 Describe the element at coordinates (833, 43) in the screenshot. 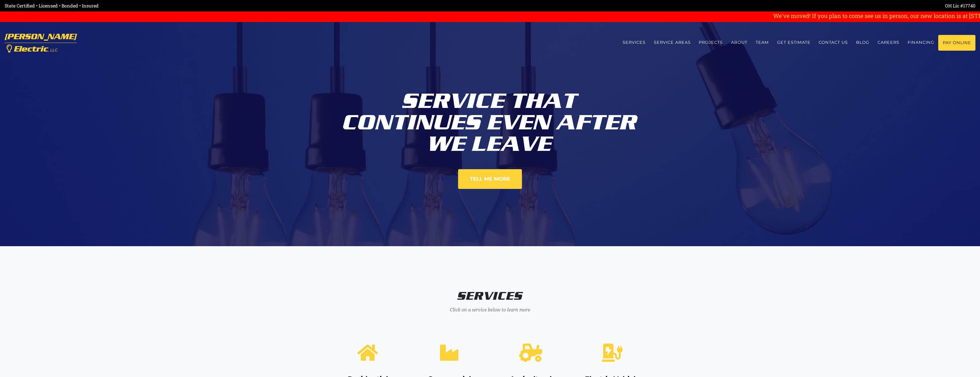

I see `a: Contact us` at that location.